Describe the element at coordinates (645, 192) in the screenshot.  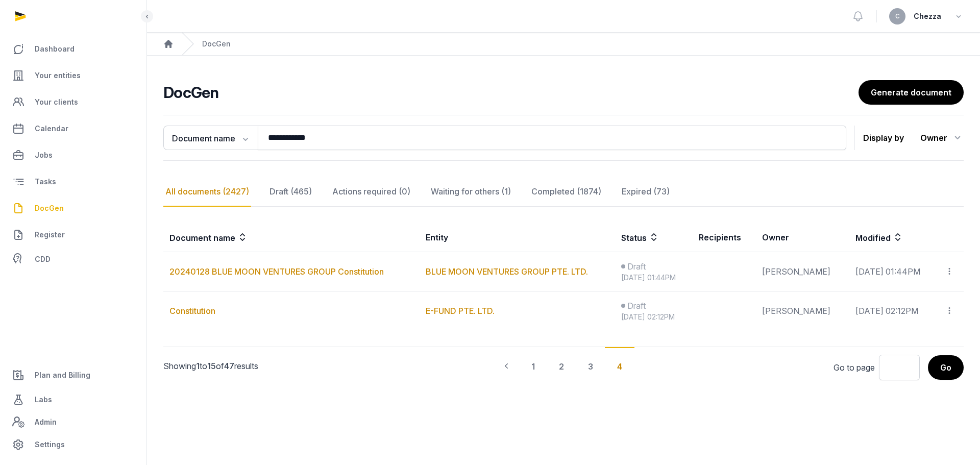
I see `div: Expired (73)` at that location.